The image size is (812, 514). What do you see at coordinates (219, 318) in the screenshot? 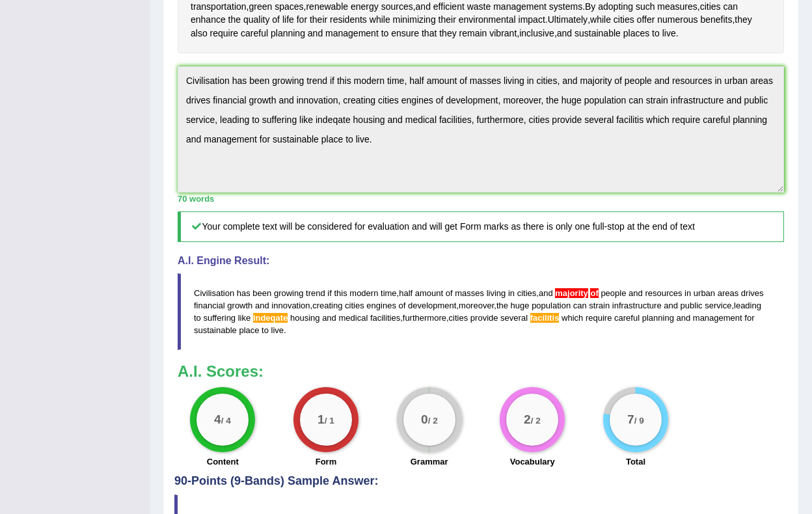
I see `span: suffering` at bounding box center [219, 318].